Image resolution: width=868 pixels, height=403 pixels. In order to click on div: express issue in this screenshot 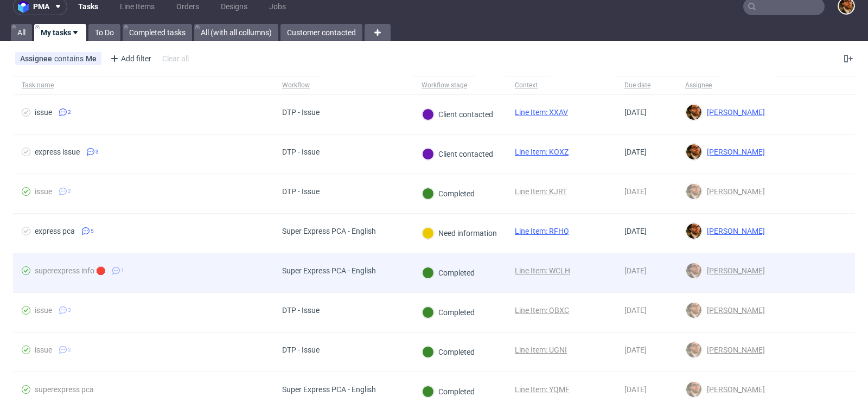, I will do `click(57, 152)`.